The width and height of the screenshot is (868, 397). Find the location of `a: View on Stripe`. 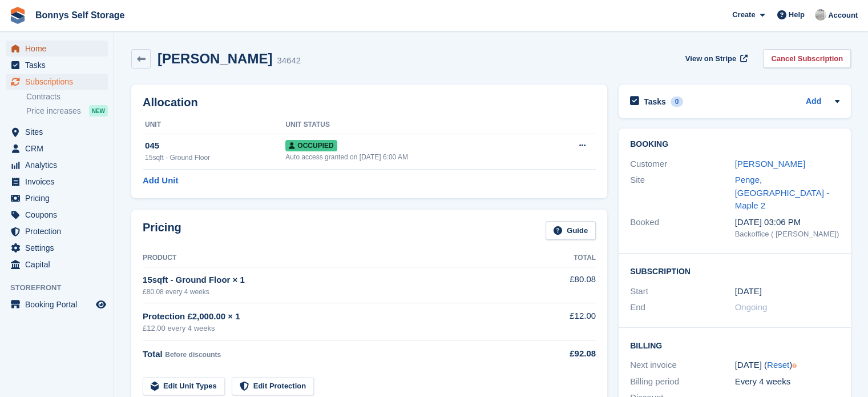

a: View on Stripe is located at coordinates (715, 58).